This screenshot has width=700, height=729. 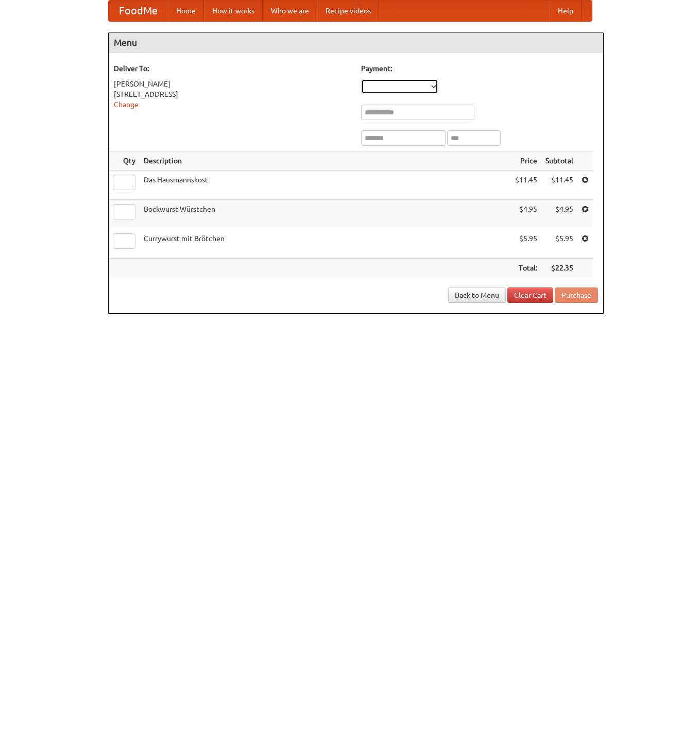 I want to click on td: Currywurst mit Brötchen, so click(x=325, y=244).